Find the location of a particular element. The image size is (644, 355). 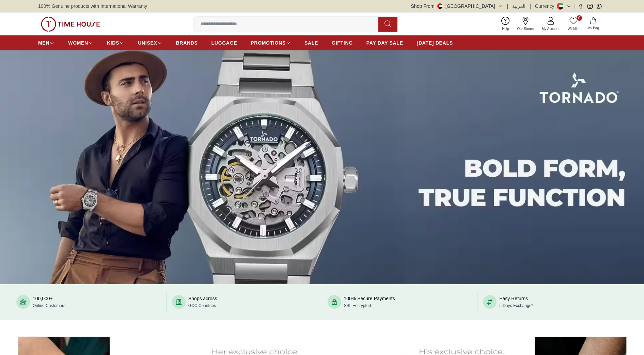

span: PAY DAY SALE is located at coordinates (384, 43).